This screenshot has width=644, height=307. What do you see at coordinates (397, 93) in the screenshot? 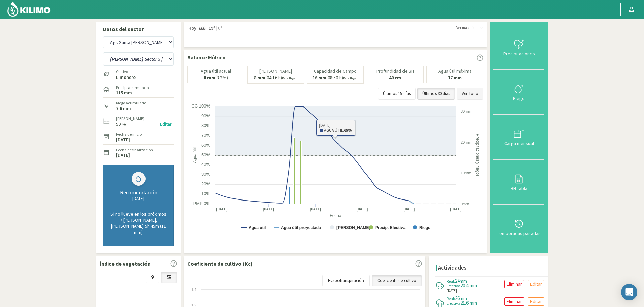
I see `button: Últimos 15 días` at bounding box center [397, 93].